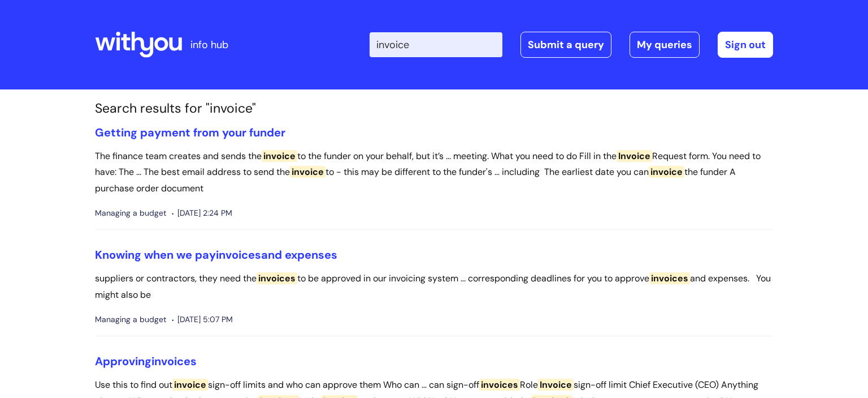 The height and width of the screenshot is (398, 868). I want to click on input: Search, so click(435, 45).